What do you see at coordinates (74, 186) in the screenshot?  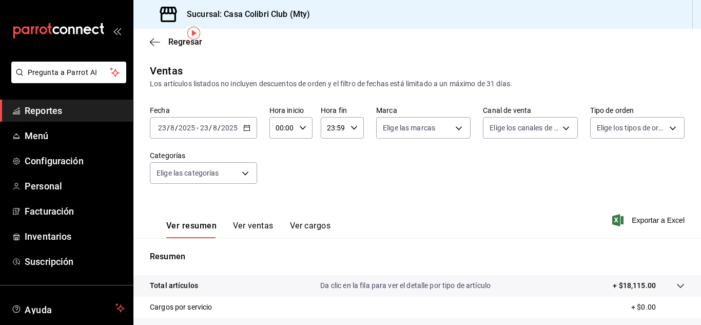 I see `span: Personal` at bounding box center [74, 186].